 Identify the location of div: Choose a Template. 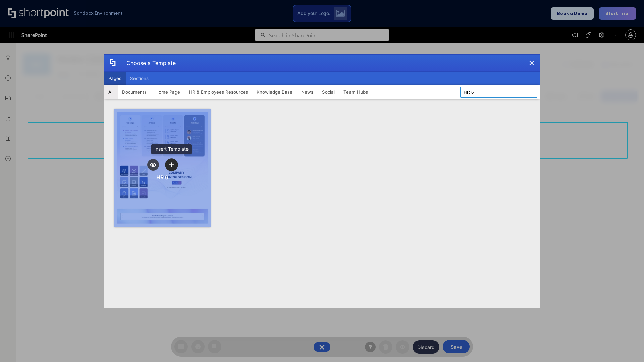
(148, 63).